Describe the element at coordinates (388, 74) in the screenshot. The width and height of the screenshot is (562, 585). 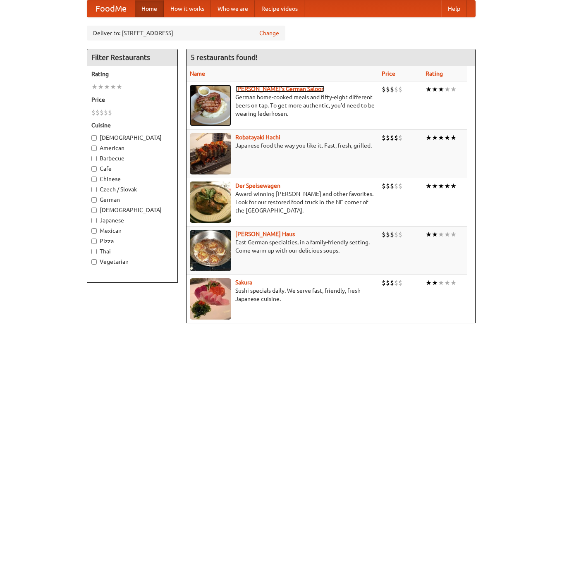
I see `a: Price` at that location.